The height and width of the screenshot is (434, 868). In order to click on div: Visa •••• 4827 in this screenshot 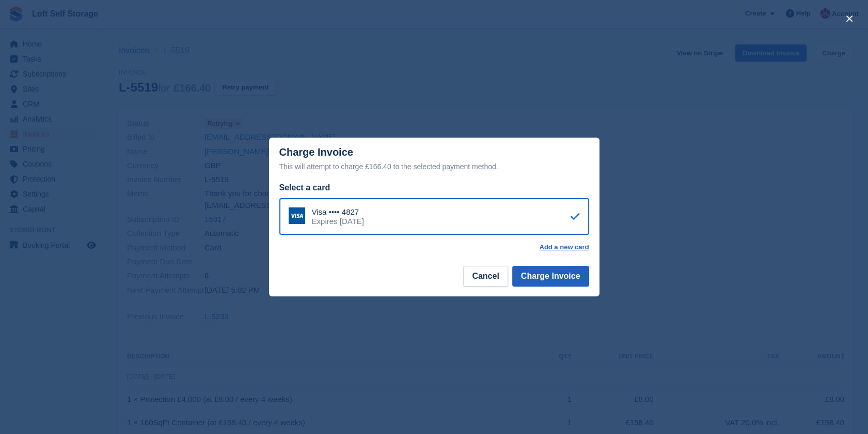, I will do `click(338, 212)`.